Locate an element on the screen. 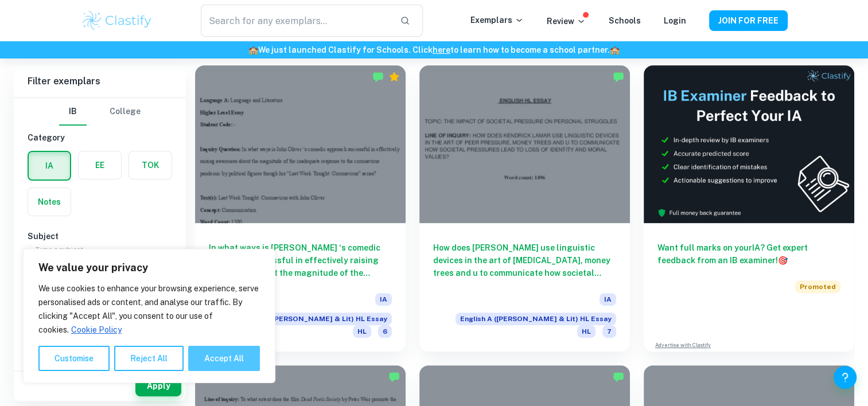 This screenshot has height=406, width=868. input: Search for any exemplars... is located at coordinates (295, 21).